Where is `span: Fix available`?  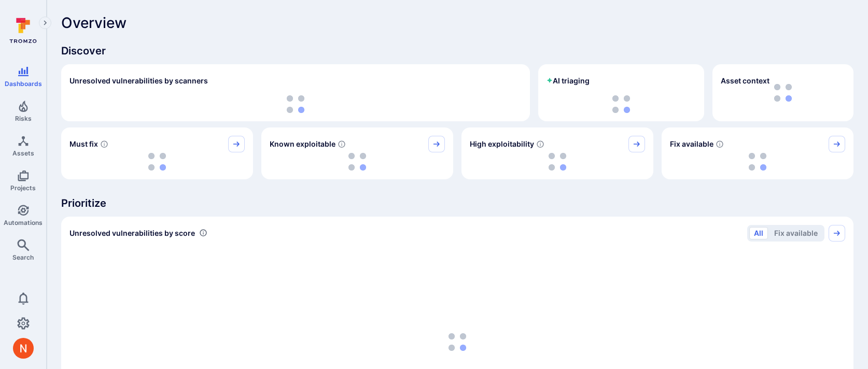 span: Fix available is located at coordinates (692, 144).